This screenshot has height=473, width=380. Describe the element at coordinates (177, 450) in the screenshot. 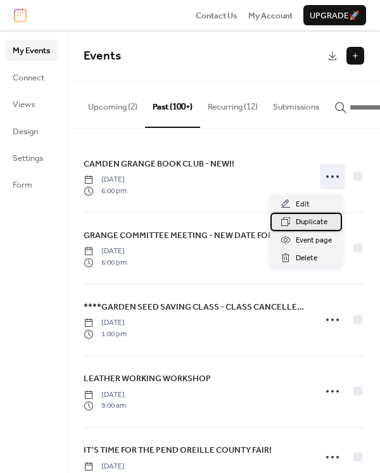

I see `span: IT’S TIME FOR THE PEND OREILLE COUNTY FAIR!` at that location.